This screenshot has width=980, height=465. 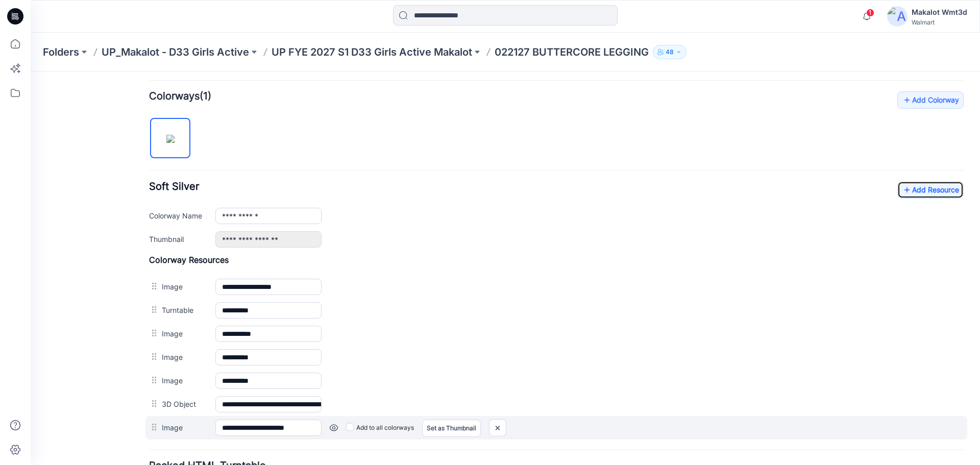 I want to click on label: Add to all colorways, so click(x=349, y=356).